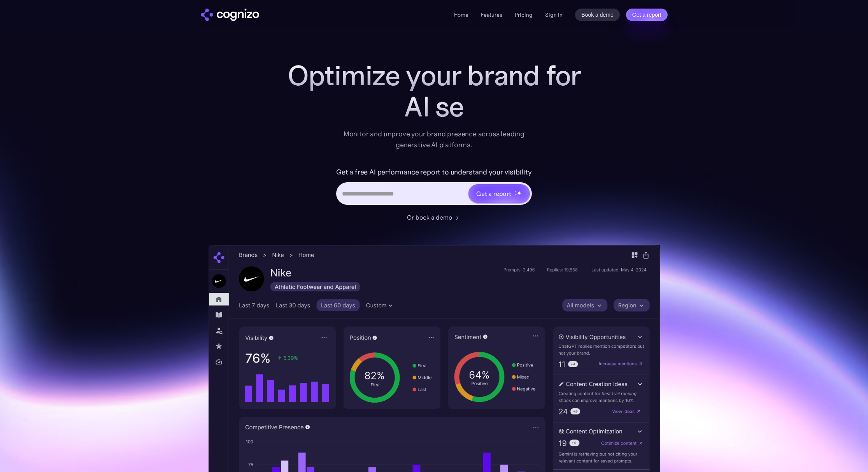  Describe the element at coordinates (499, 193) in the screenshot. I see `a: Get a reportstarstarstar` at that location.